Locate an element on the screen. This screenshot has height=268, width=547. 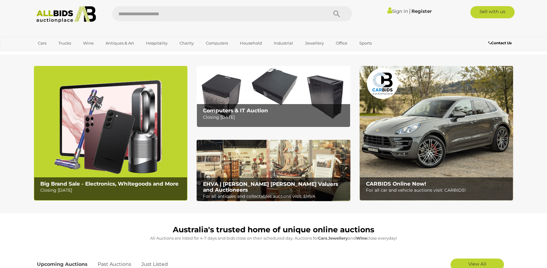
b: Contact Us is located at coordinates (500, 43).